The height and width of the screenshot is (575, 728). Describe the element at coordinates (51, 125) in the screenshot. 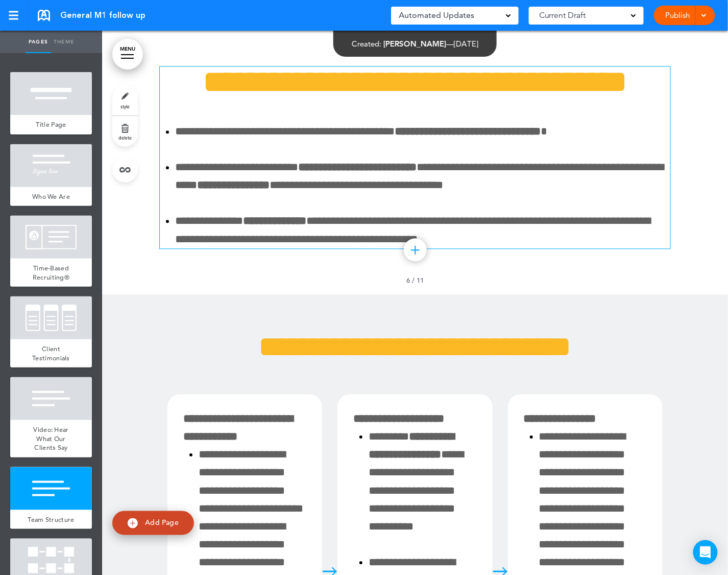

I see `a: Title Page` at that location.